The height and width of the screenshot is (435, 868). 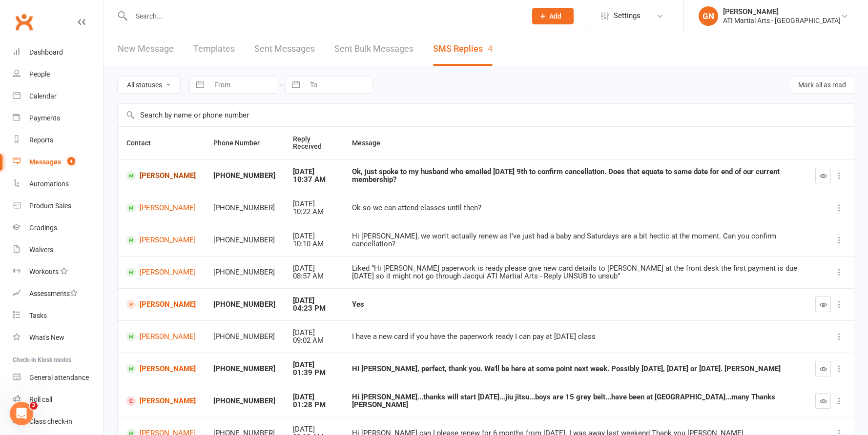 I want to click on a: Gradings, so click(x=58, y=228).